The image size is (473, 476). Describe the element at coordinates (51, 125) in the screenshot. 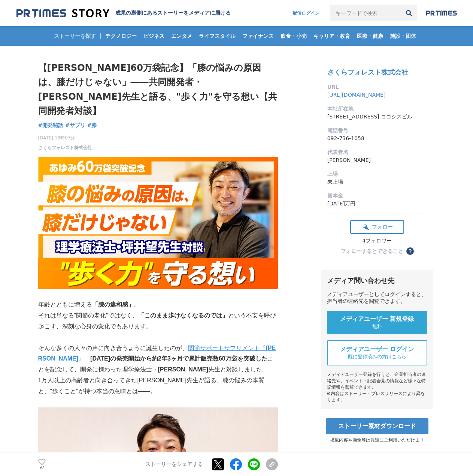

I see `a: #開発秘話` at that location.